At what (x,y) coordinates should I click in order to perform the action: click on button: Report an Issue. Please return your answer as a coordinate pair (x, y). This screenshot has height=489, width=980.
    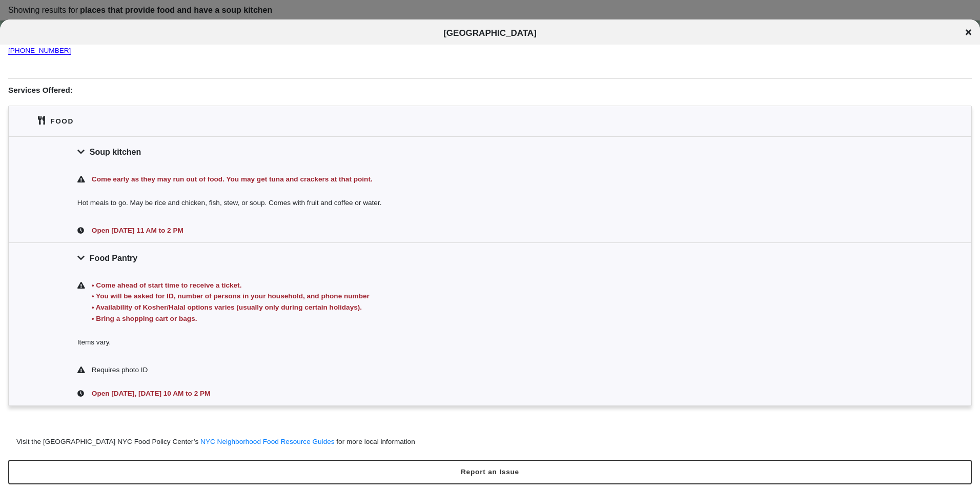
    Looking at the image, I should click on (490, 472).